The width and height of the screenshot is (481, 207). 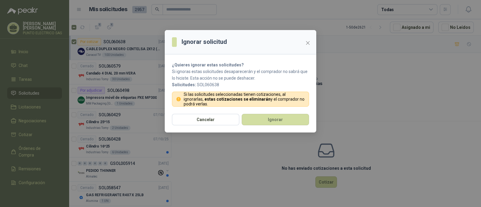 I want to click on p: Si ignoras estas solicitudes desaparecerán y el comprador no sabrá que lo hiciste. Esta acción no..., so click(x=240, y=75).